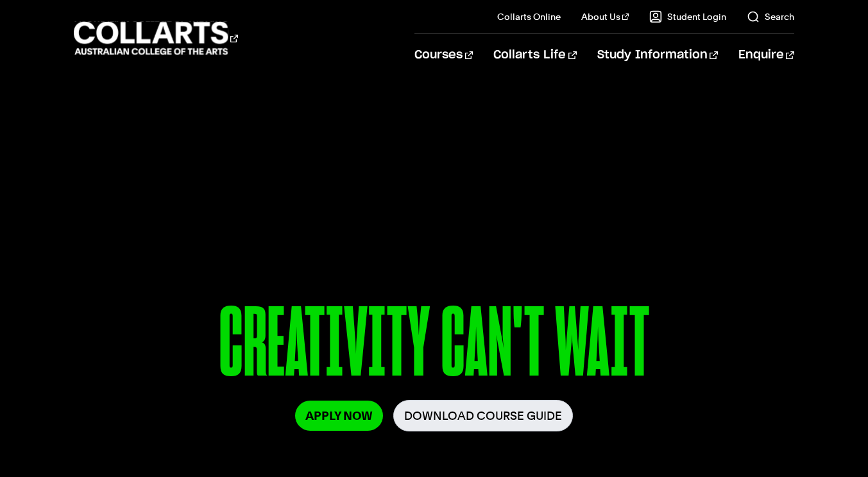 The width and height of the screenshot is (868, 477). Describe the element at coordinates (535, 55) in the screenshot. I see `a: Collarts Life` at that location.